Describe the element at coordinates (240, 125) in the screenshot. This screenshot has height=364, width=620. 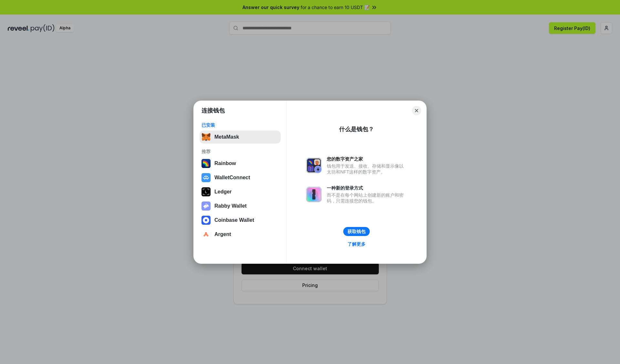
I see `div: 已安装` at that location.